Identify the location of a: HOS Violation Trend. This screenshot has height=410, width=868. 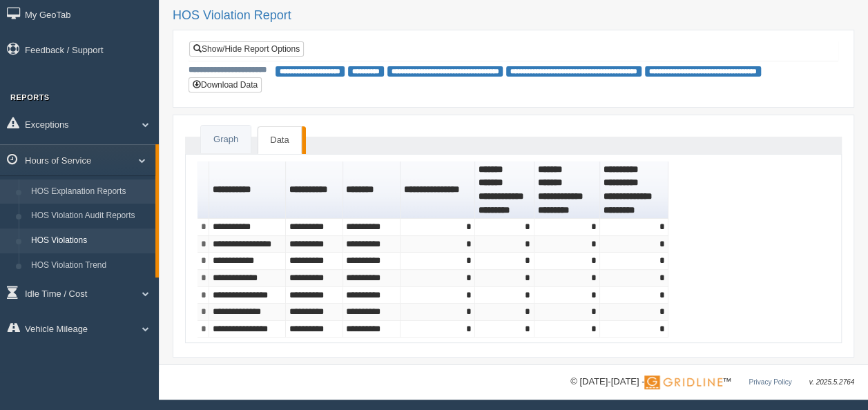
(90, 266).